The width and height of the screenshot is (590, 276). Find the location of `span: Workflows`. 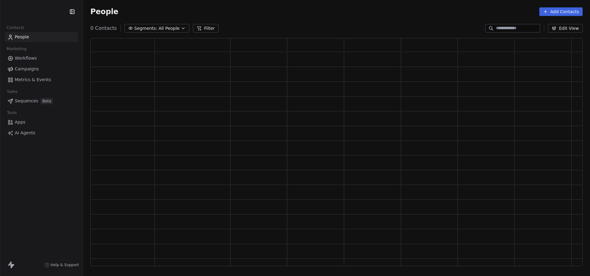

span: Workflows is located at coordinates (26, 58).